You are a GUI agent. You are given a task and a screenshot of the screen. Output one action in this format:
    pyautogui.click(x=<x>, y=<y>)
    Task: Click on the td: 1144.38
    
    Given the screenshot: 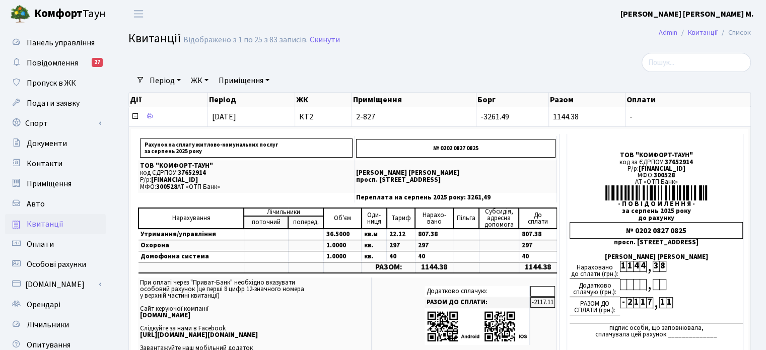 What is the action you would take?
    pyautogui.click(x=434, y=267)
    